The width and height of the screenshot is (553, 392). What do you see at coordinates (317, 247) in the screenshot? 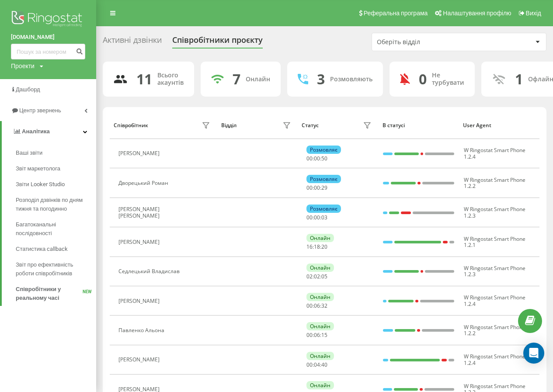
I see `span: 18` at bounding box center [317, 247].